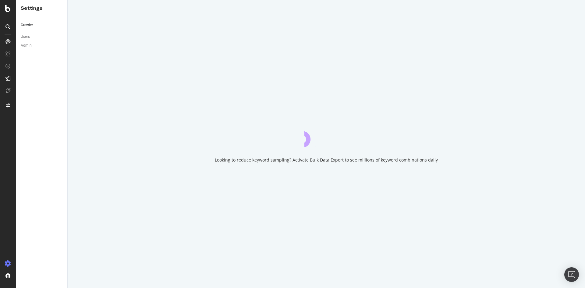 This screenshot has height=288, width=585. What do you see at coordinates (41, 8) in the screenshot?
I see `div: Settings` at bounding box center [41, 8].